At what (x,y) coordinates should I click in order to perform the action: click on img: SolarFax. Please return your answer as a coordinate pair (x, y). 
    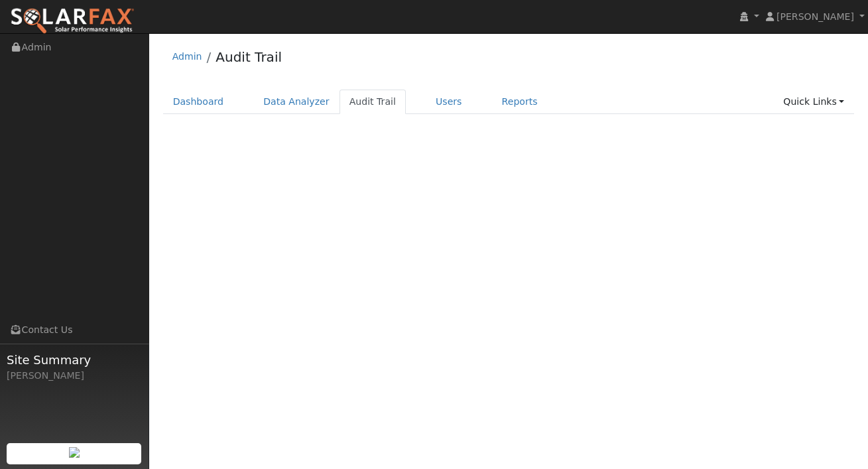
    Looking at the image, I should click on (72, 21).